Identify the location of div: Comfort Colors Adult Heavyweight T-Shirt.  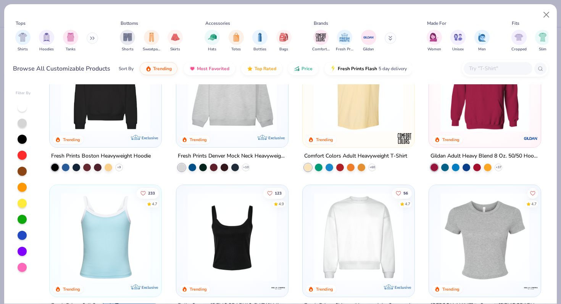
(356, 156).